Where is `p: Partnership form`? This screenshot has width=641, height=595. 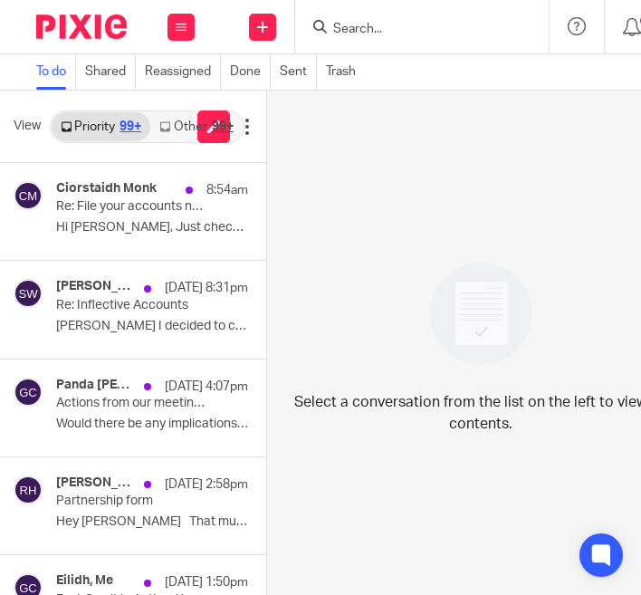 p: Partnership form is located at coordinates (133, 501).